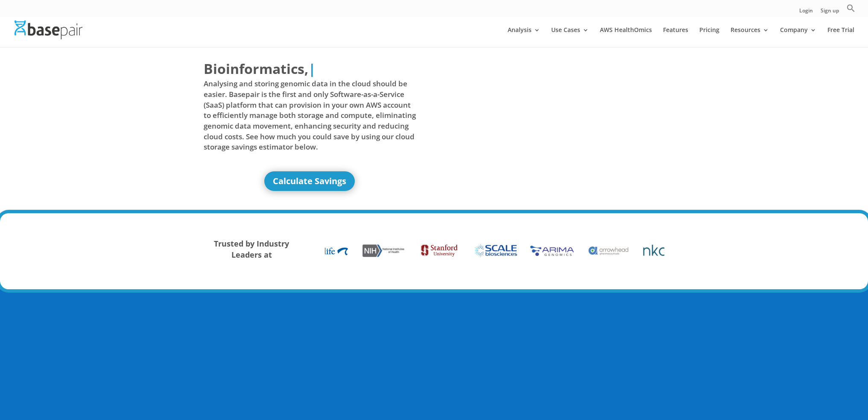  What do you see at coordinates (310, 115) in the screenshot?
I see `span: Analysing and storing genomic data in the cloud should be easier. Basepair is the first and only ...` at bounding box center [310, 115].